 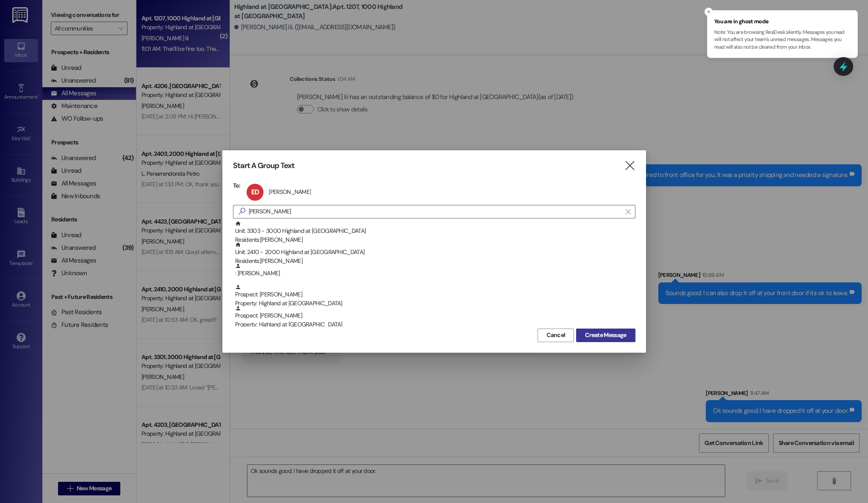 What do you see at coordinates (605, 336) in the screenshot?
I see `button: Create Message` at bounding box center [605, 336].